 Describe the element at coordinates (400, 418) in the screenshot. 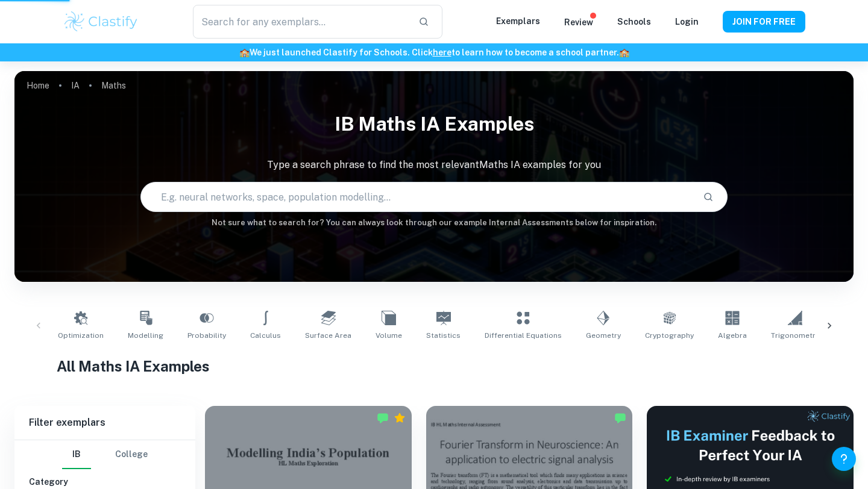

I see `div: Premium` at that location.